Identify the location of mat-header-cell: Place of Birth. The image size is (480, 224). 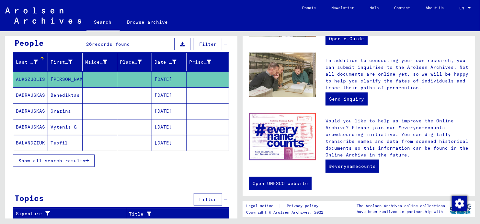
(134, 62).